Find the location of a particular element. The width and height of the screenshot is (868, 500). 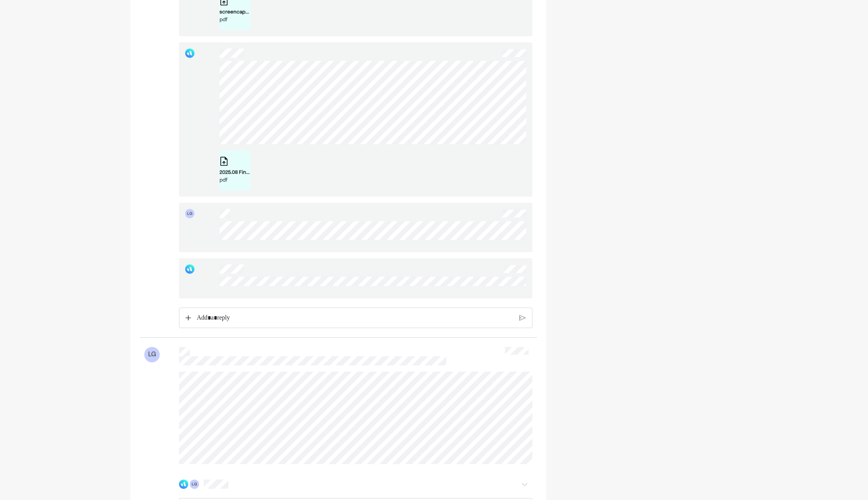

div: screencapture-tri-ad-resources-plan-cola-limits-2025-08-18-08_39_23.pdf is located at coordinates (235, 12).